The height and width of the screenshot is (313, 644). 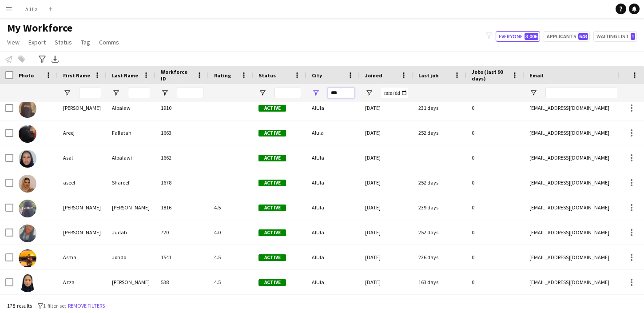 What do you see at coordinates (288, 92) in the screenshot?
I see `input: Status Filter Input` at bounding box center [288, 92].